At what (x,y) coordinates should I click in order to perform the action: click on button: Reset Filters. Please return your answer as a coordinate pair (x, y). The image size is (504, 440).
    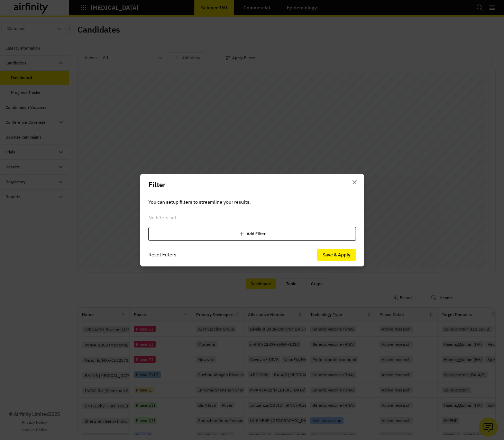
    Looking at the image, I should click on (162, 255).